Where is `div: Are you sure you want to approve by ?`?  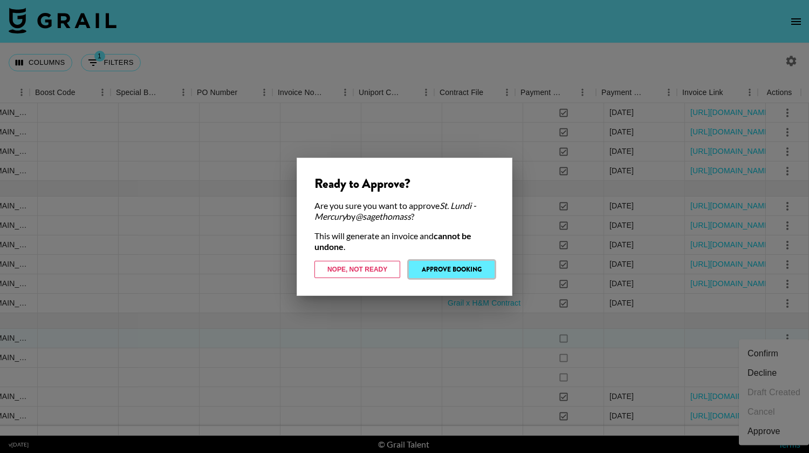 div: Are you sure you want to approve by ? is located at coordinates (405, 211).